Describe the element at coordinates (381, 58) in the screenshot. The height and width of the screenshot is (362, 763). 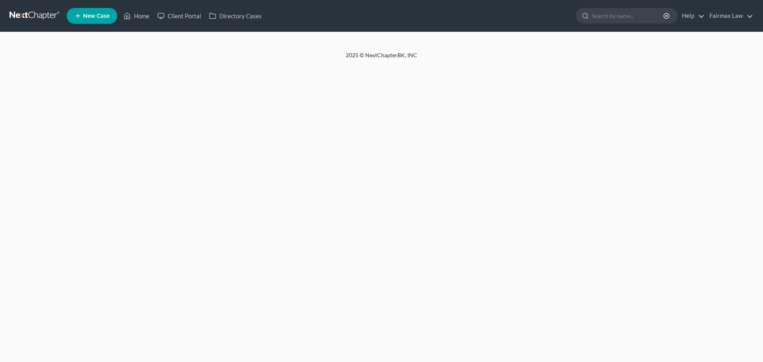
I see `div: 2025 © NextChapterBK, INC` at that location.